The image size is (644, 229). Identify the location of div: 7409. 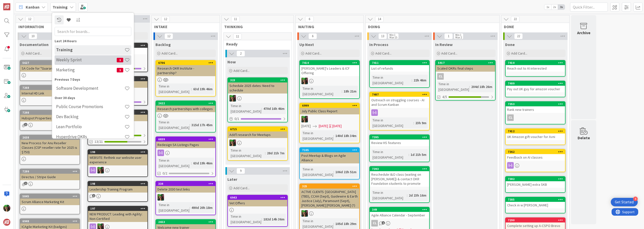
(535, 83).